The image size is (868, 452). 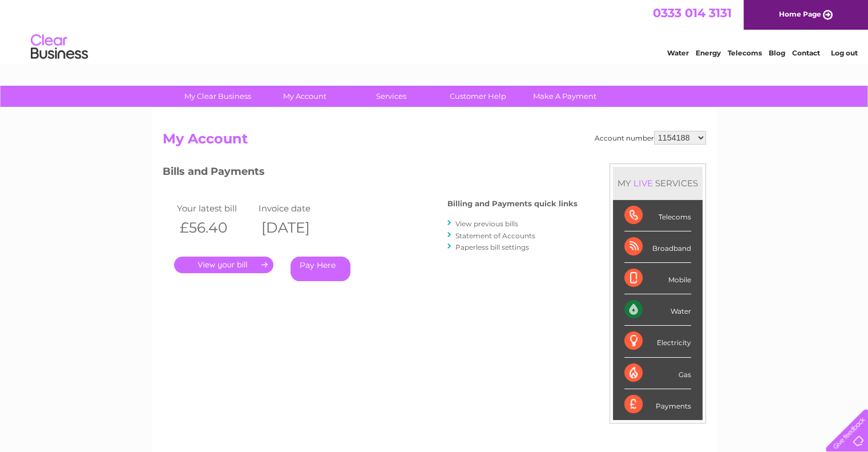 I want to click on th: £56.40, so click(x=215, y=227).